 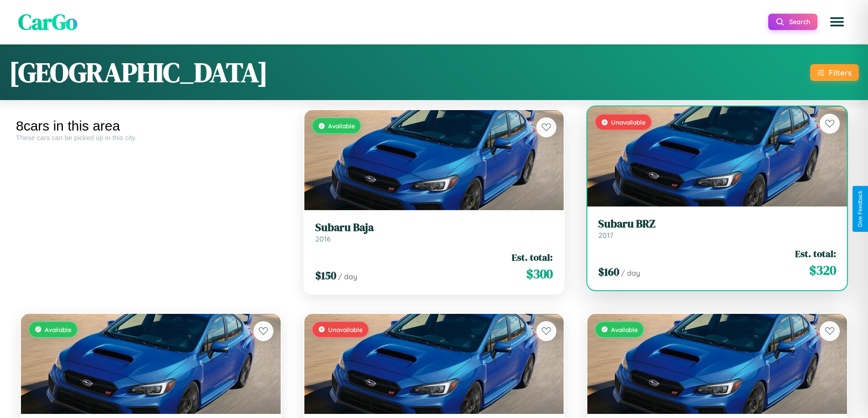 I want to click on div: 8 cars in this area, so click(x=151, y=126).